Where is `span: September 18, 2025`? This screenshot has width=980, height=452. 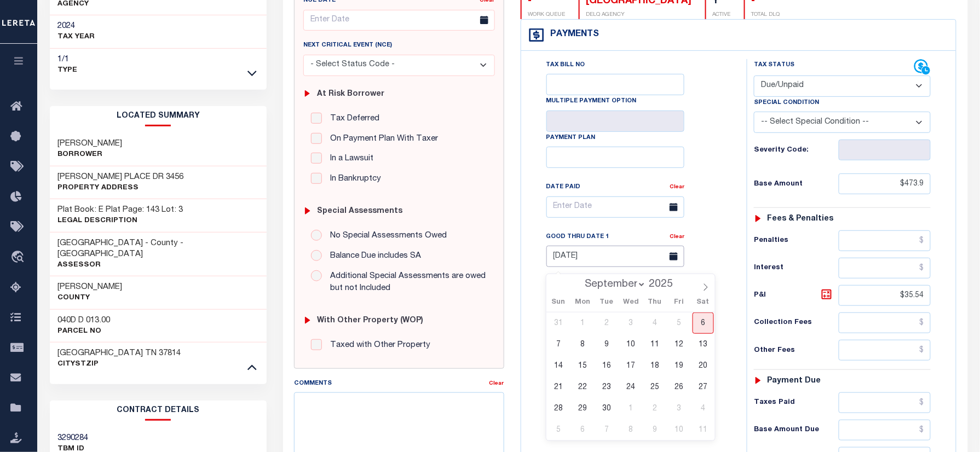
span: September 18, 2025 is located at coordinates (654, 365).